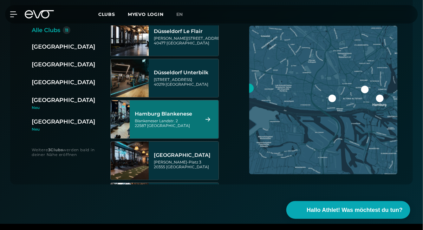 This screenshot has width=423, height=230. Describe the element at coordinates (50, 149) in the screenshot. I see `strong: 3` at that location.